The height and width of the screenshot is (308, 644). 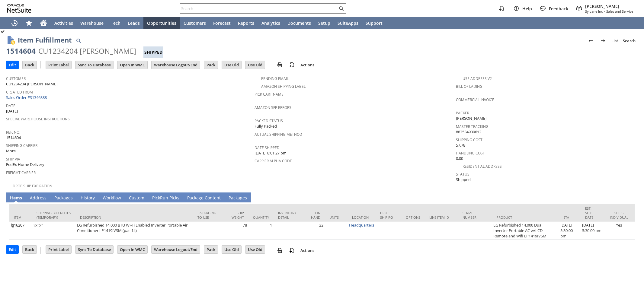 What do you see at coordinates (45, 40) in the screenshot?
I see `h1: Item Fulfillment` at bounding box center [45, 40].